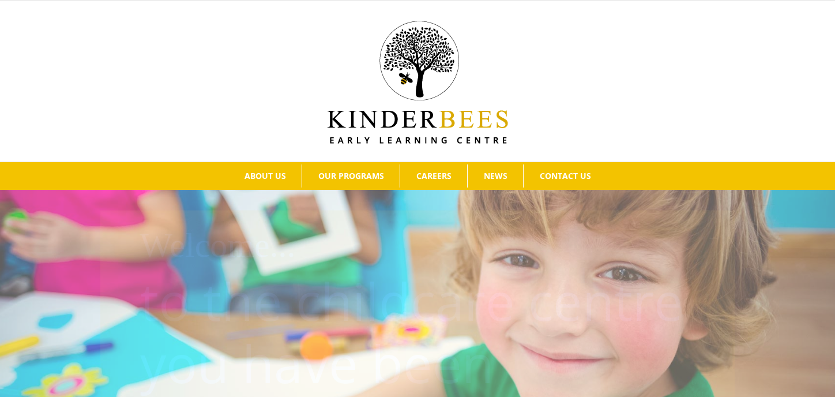 The height and width of the screenshot is (397, 835). What do you see at coordinates (565, 176) in the screenshot?
I see `a: CONTACT US` at bounding box center [565, 176].